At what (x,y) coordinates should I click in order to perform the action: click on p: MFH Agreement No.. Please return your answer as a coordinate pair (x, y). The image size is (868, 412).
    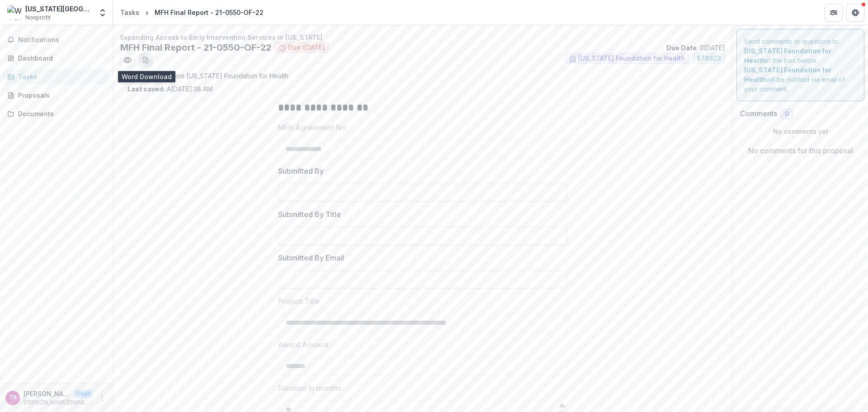
    Looking at the image, I should click on (313, 127).